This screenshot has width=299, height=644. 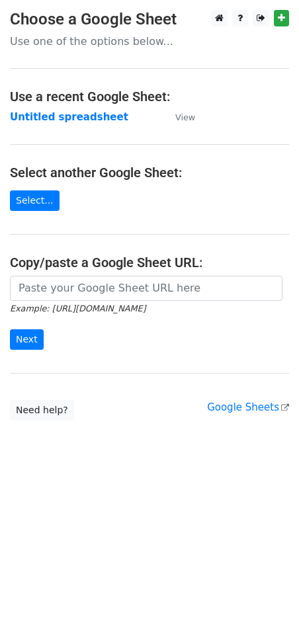 What do you see at coordinates (150, 19) in the screenshot?
I see `h3: Choose a Google Sheet` at bounding box center [150, 19].